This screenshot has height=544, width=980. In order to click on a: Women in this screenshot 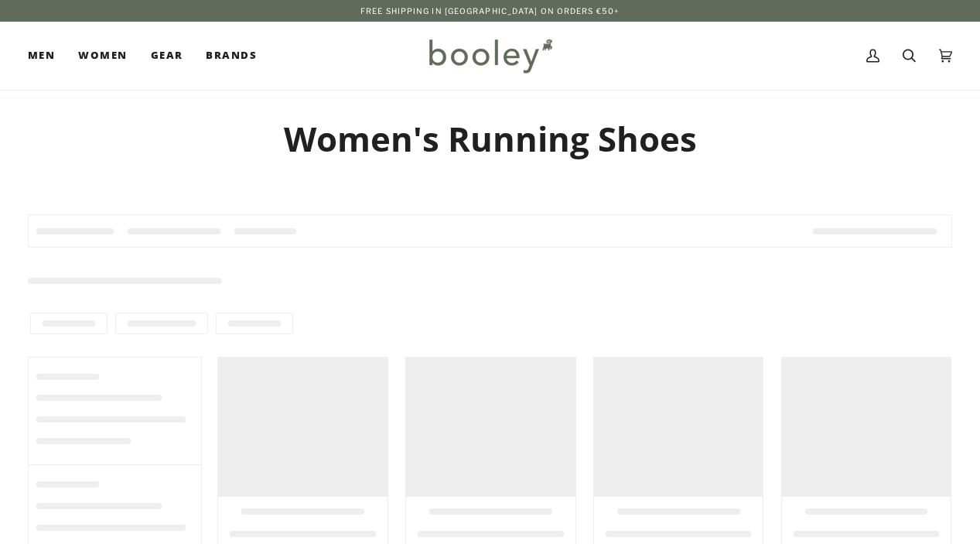, I will do `click(102, 56)`.